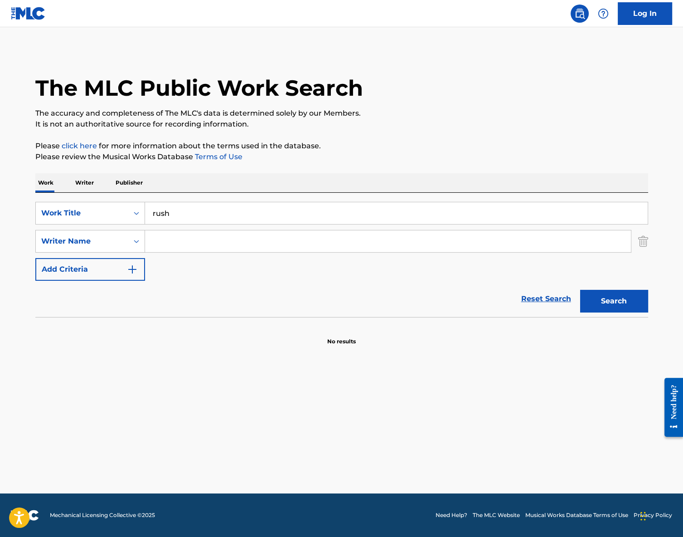 The image size is (683, 537). Describe the element at coordinates (580, 14) in the screenshot. I see `a: Public Search` at that location.